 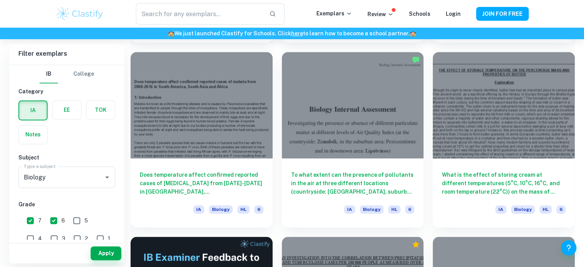 I want to click on img: Marked, so click(x=416, y=59).